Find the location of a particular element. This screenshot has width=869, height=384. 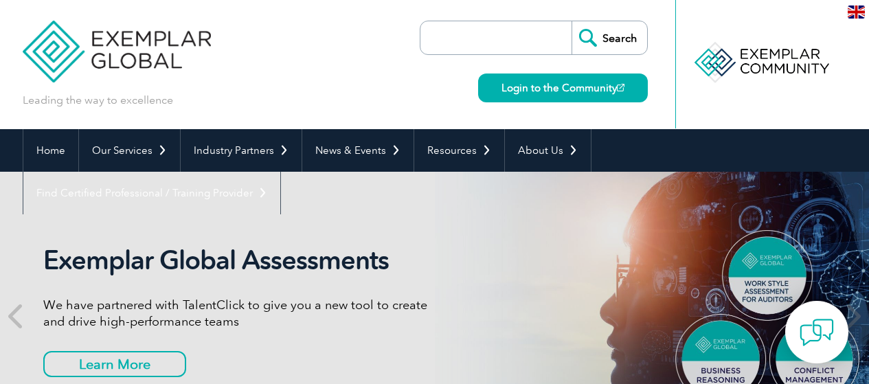

a: Home is located at coordinates (51, 150).